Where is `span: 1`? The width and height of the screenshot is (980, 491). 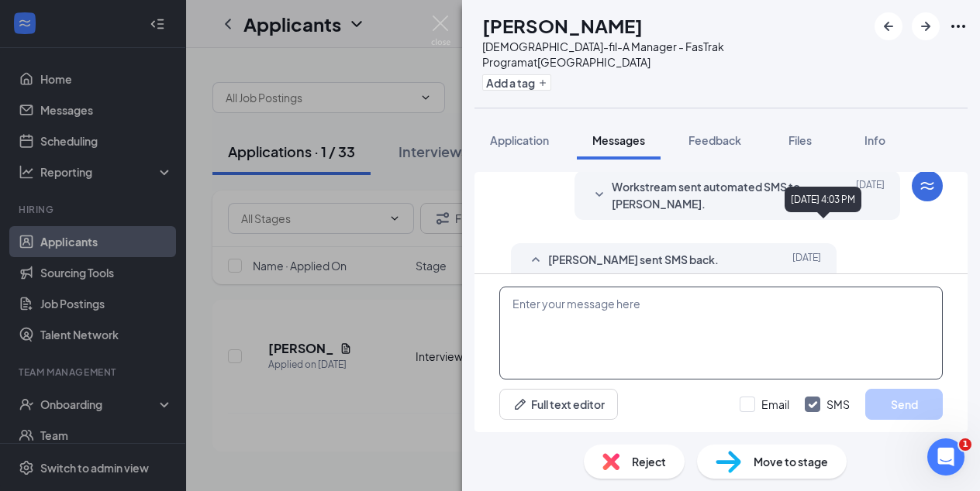
span: 1 is located at coordinates (965, 445).